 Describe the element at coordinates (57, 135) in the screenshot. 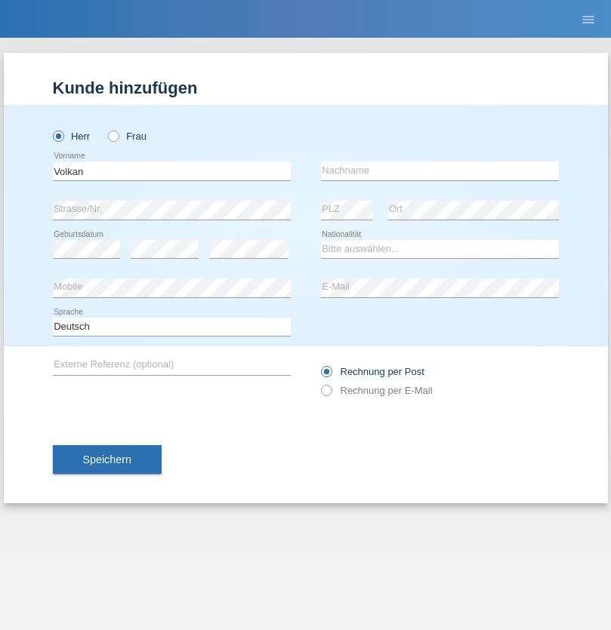

I see `input: Herr` at that location.